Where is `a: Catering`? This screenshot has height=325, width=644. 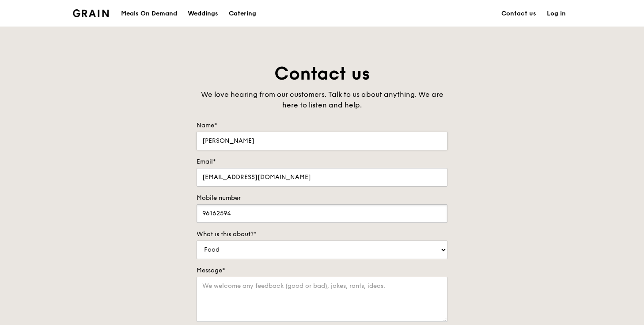
a: Catering is located at coordinates (243, 14).